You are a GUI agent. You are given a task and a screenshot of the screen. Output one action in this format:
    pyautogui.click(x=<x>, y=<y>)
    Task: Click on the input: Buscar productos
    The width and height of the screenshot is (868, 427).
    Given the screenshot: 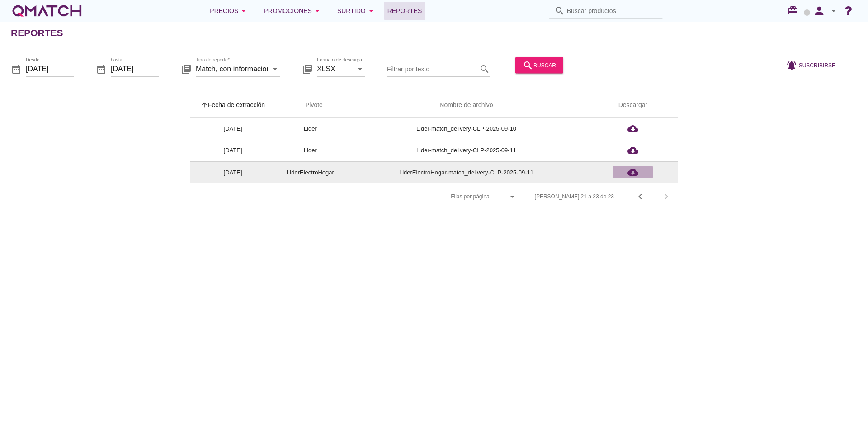 What is the action you would take?
    pyautogui.click(x=612, y=11)
    